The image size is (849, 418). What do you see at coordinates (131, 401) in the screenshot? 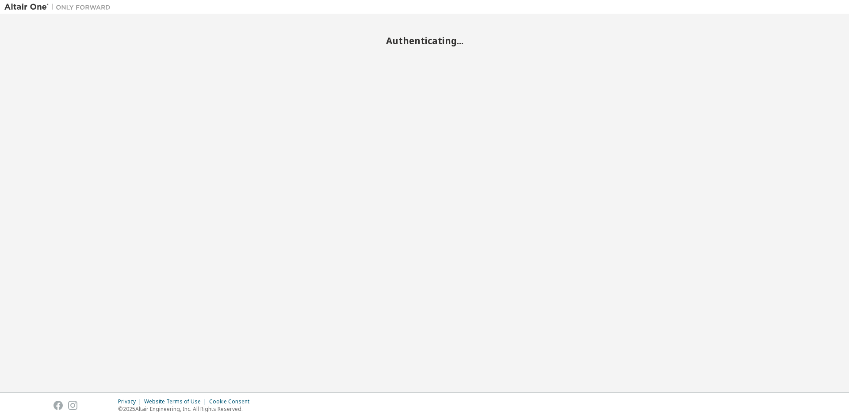
I see `div: Privacy` at bounding box center [131, 401].